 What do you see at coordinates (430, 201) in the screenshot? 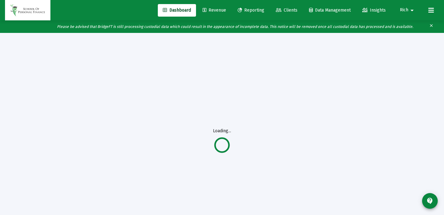
I see `mat-icon: contact_support` at bounding box center [430, 201].